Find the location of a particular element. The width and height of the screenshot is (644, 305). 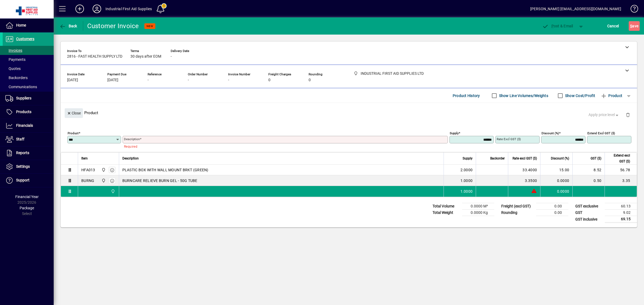

a: Products is located at coordinates (28, 112).